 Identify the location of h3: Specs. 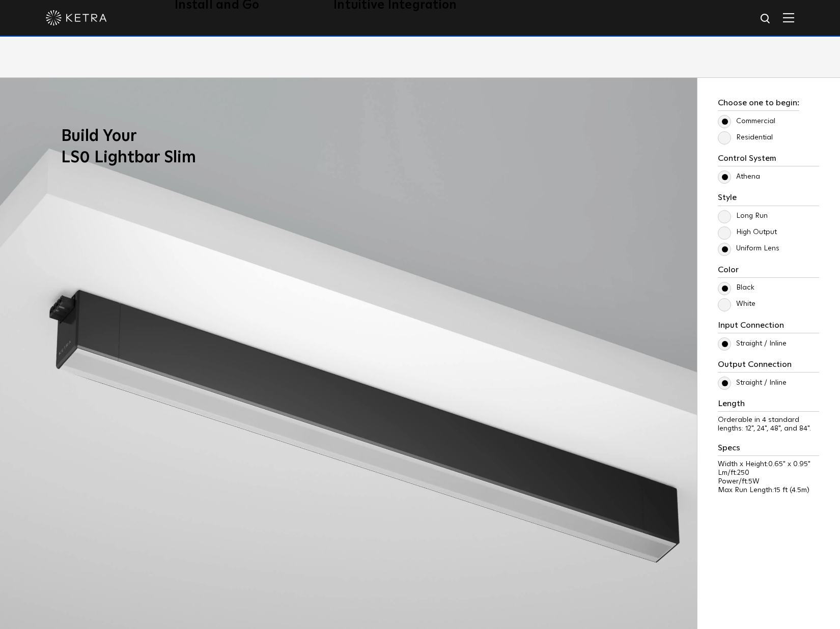
(768, 449).